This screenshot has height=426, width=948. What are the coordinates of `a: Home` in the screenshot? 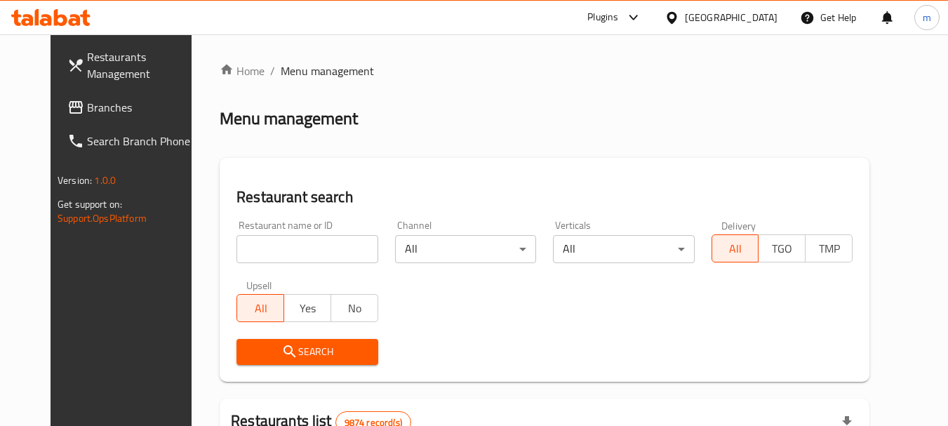 It's located at (242, 71).